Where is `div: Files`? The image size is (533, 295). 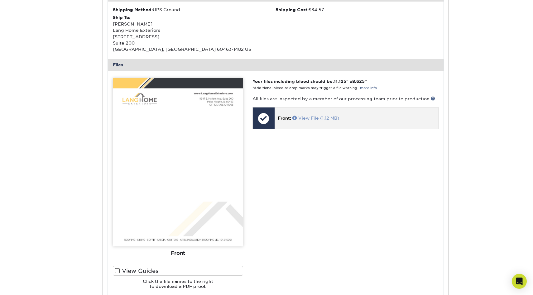 div: Files is located at coordinates (276, 65).